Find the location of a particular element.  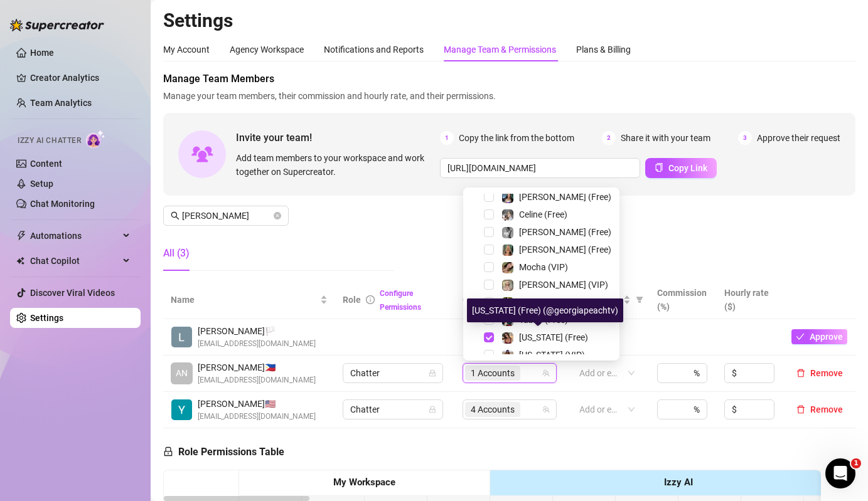

span: Invite your team! is located at coordinates (338, 137).